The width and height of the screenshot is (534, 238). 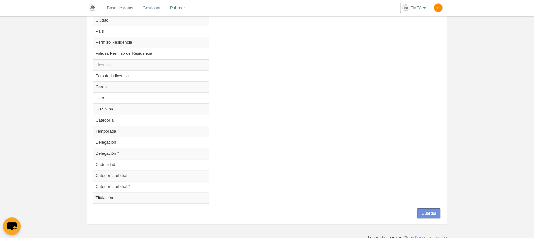 I want to click on img: FMFA, so click(x=92, y=8).